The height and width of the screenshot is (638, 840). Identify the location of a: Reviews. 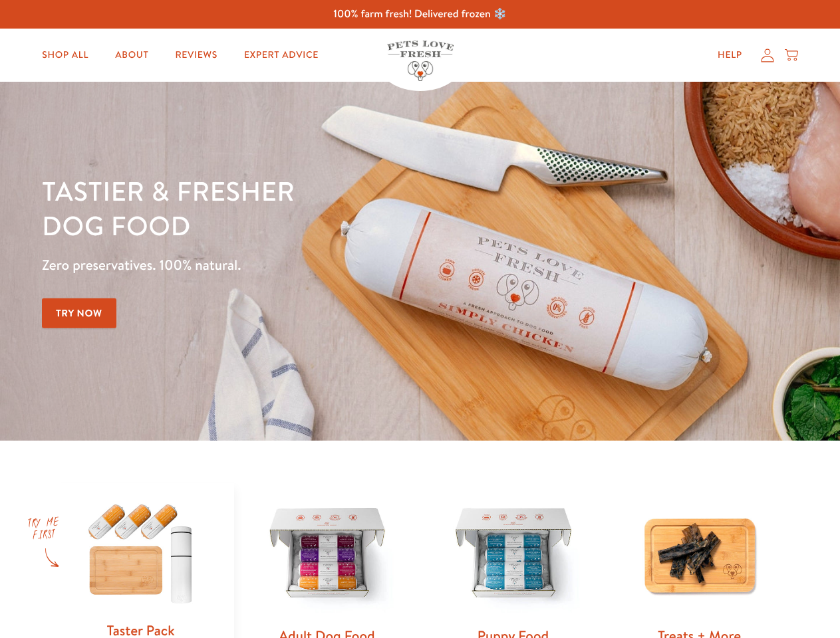
(196, 55).